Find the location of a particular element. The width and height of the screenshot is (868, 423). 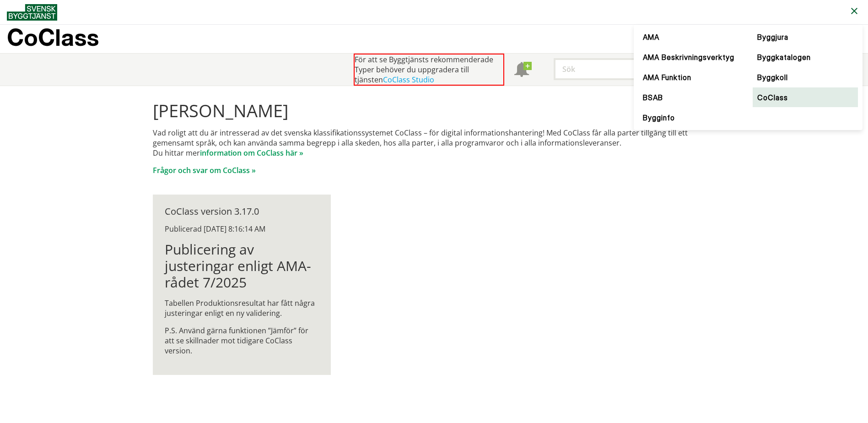

a: BSAB is located at coordinates (691, 98).